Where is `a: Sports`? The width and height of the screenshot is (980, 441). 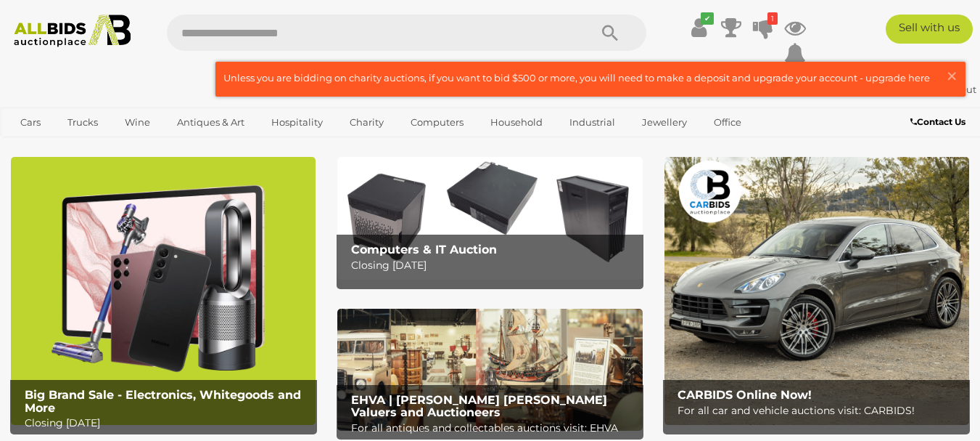 a: Sports is located at coordinates (35, 146).